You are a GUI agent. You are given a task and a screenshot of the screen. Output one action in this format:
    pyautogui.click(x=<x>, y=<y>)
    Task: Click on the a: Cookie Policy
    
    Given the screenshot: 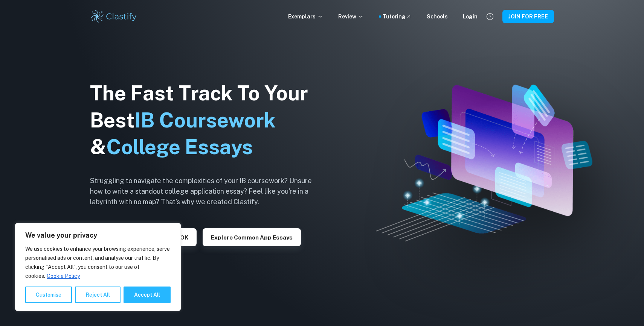 What is the action you would take?
    pyautogui.click(x=63, y=276)
    